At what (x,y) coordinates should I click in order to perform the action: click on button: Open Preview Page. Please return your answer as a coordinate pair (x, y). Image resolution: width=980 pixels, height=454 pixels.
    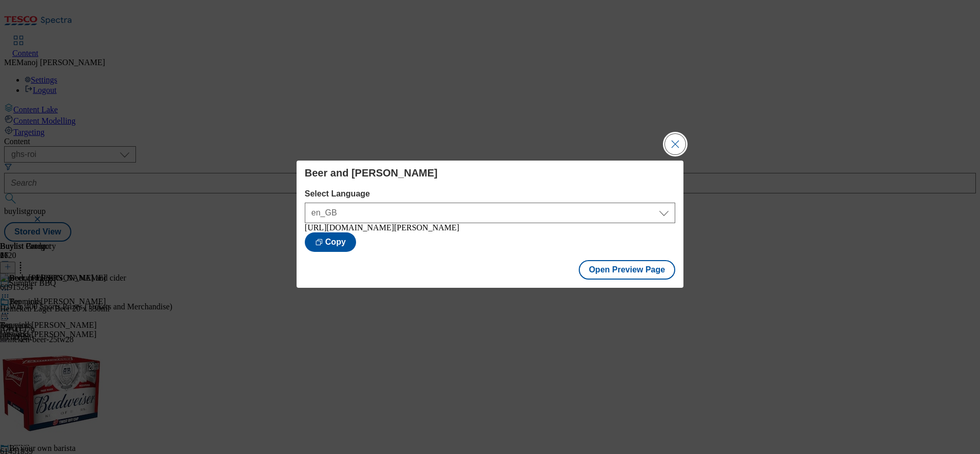
    Looking at the image, I should click on (627, 270).